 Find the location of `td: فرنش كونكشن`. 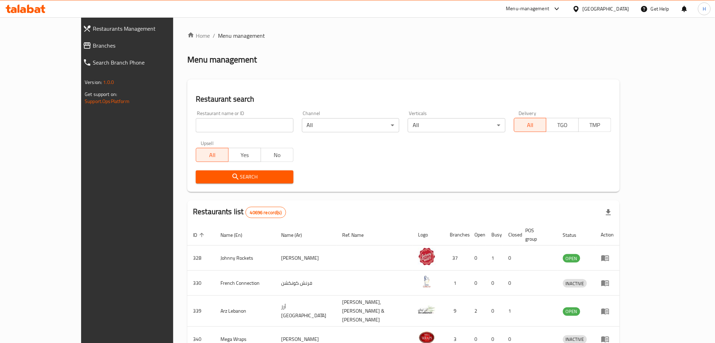

td: فرنش كونكشن is located at coordinates (306, 283).